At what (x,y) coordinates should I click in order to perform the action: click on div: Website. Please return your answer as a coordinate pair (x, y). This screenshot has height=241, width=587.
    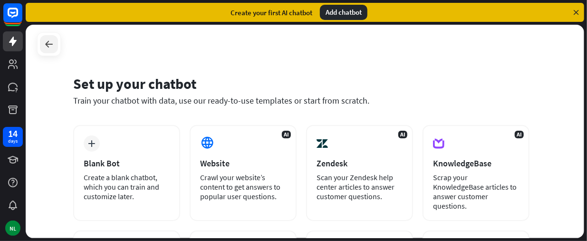
    Looking at the image, I should click on (243, 163).